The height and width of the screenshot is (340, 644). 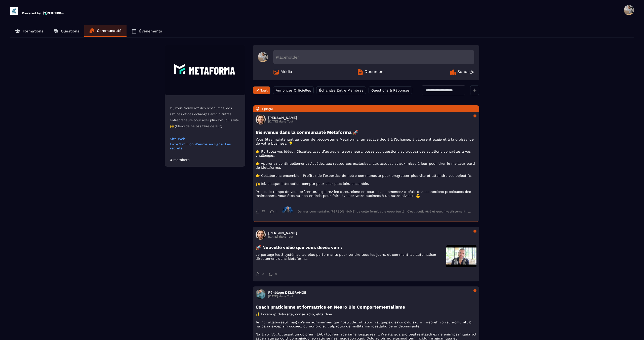 What do you see at coordinates (373, 57) in the screenshot?
I see `div: Placeholder` at bounding box center [373, 57].